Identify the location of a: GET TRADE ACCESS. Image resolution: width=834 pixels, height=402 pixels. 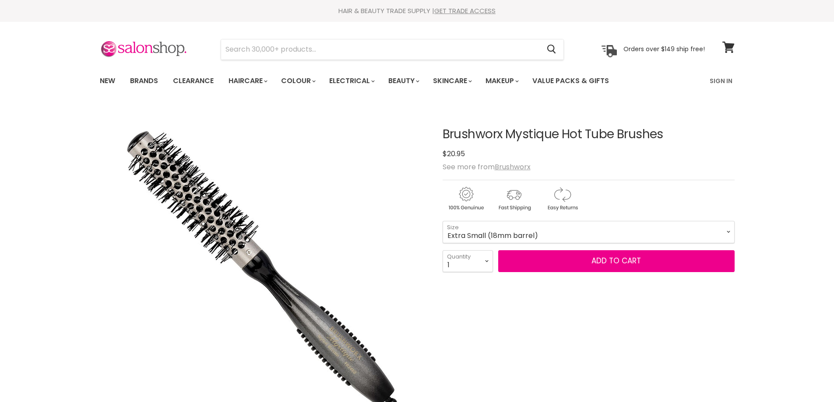
(465, 11).